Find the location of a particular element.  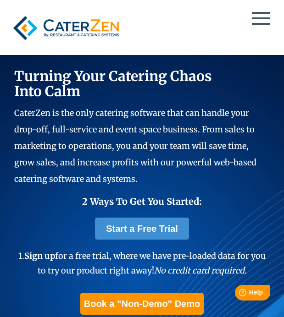

em: No credit card required. is located at coordinates (200, 270).